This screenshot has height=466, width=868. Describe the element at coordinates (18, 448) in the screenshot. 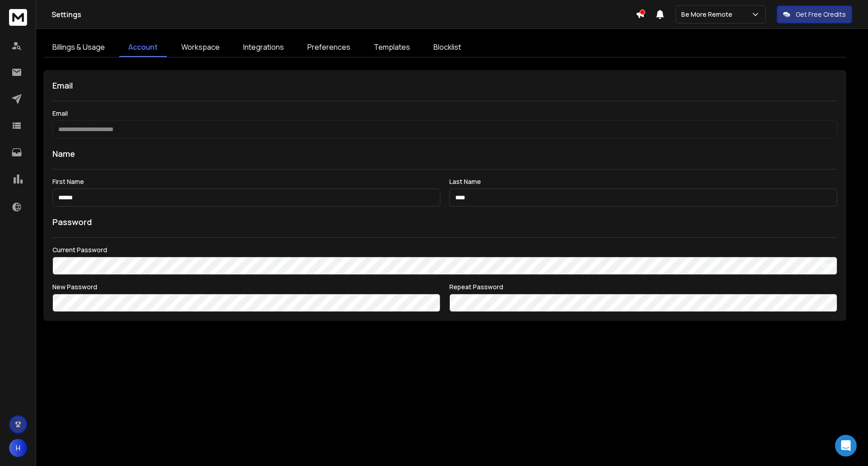

I see `span: H` at that location.